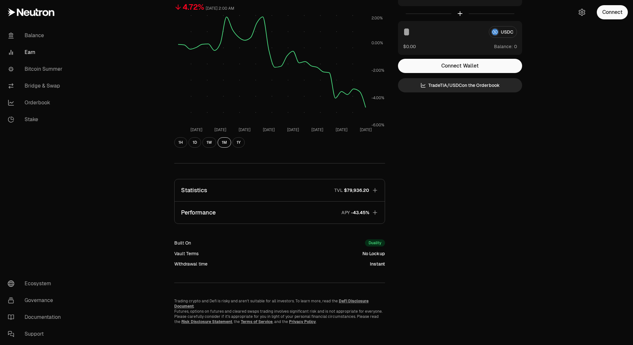 The width and height of the screenshot is (633, 345). I want to click on a: TradeTIA/USDCon the Orderbook, so click(460, 85).